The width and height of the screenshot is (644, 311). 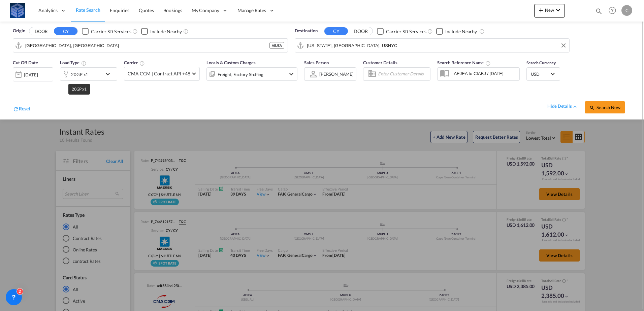 What do you see at coordinates (336, 74) in the screenshot?
I see `md-select: Sales Person: Carlo Piccolo` at bounding box center [336, 74].